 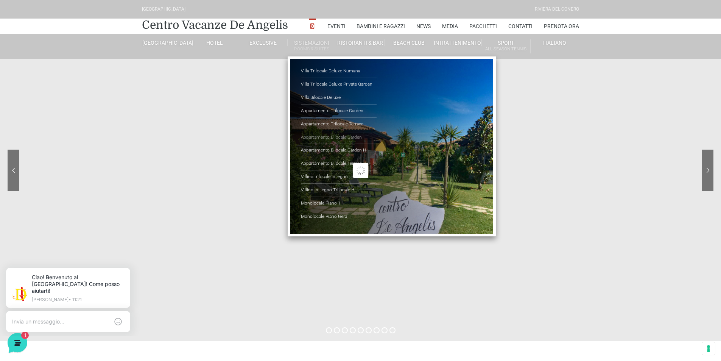 I want to click on button: Le tue preferenze relative al consenso per le tecnologie di tracciamento, so click(x=708, y=348).